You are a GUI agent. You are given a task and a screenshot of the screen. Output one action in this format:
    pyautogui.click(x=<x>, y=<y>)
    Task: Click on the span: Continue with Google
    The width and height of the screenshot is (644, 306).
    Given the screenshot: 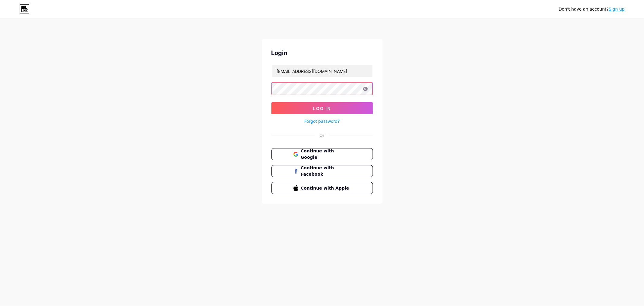 What is the action you would take?
    pyautogui.click(x=326, y=154)
    